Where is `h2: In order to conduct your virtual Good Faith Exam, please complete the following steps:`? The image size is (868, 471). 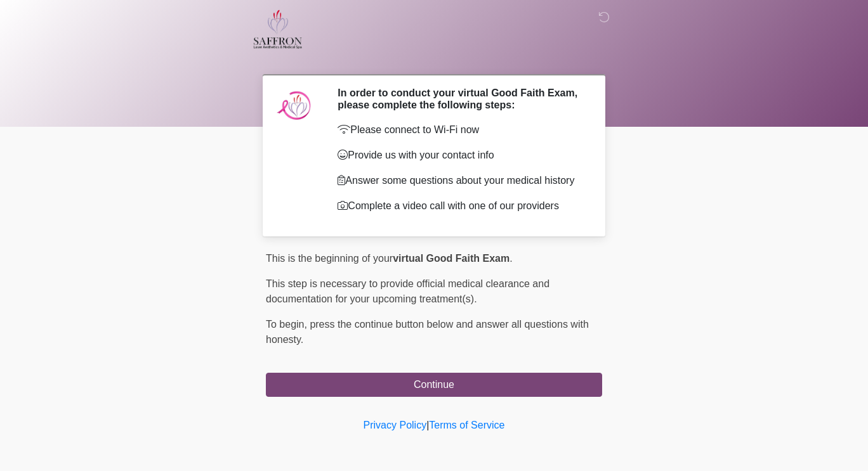
h2: In order to conduct your virtual Good Faith Exam, please complete the following steps: is located at coordinates (460, 99).